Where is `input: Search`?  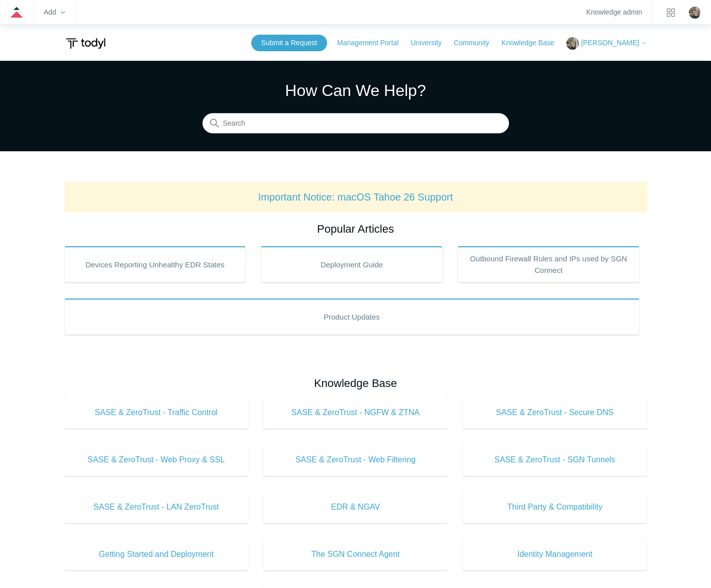 input: Search is located at coordinates (356, 123).